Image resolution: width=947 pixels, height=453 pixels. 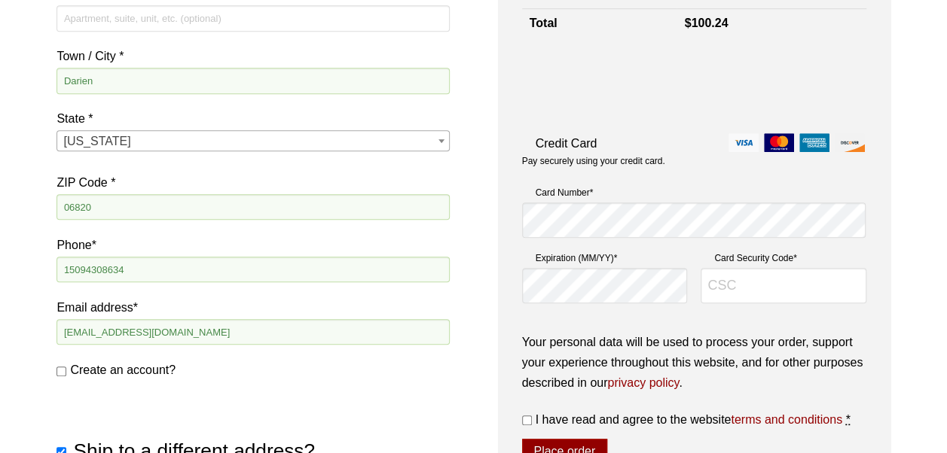 I want to click on label: State, so click(x=252, y=118).